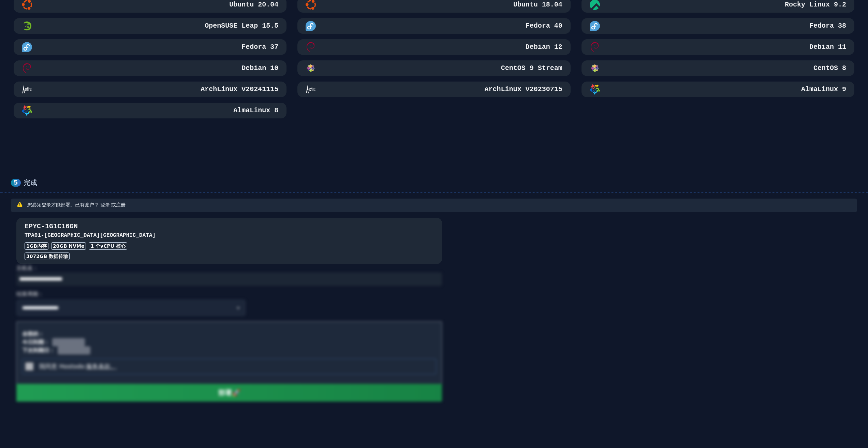  Describe the element at coordinates (38, 350) in the screenshot. I see `font: 下次到期日：` at that location.